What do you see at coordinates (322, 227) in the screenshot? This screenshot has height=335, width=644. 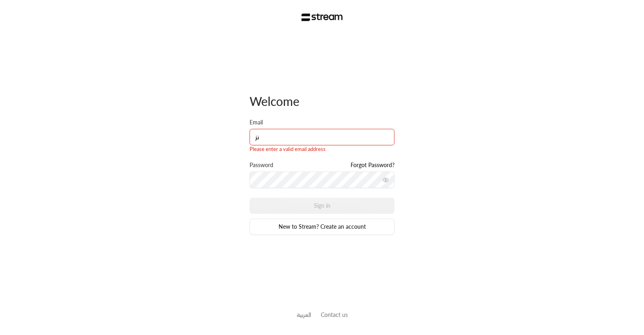 I see `a: New to Stream? Create an account` at bounding box center [322, 227].